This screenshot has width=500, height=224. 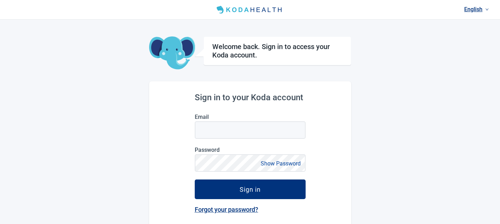 I want to click on button: Show Password, so click(x=281, y=164).